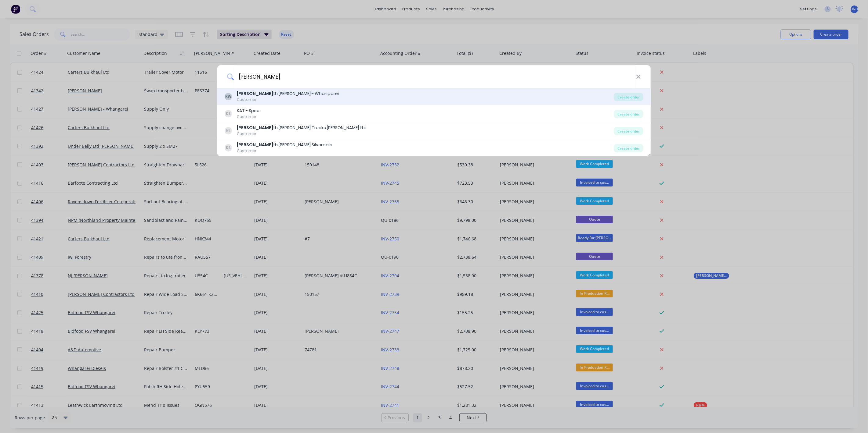 This screenshot has width=868, height=433. What do you see at coordinates (435, 77) in the screenshot?
I see `input: Enter a customer name to create a new order...` at bounding box center [435, 77].